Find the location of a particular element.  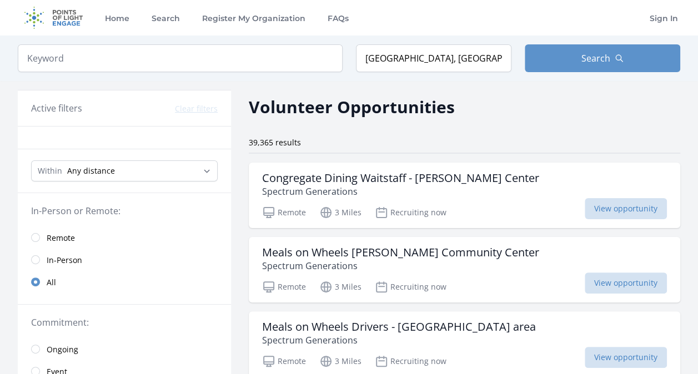

a: Ongoing is located at coordinates (124, 349).